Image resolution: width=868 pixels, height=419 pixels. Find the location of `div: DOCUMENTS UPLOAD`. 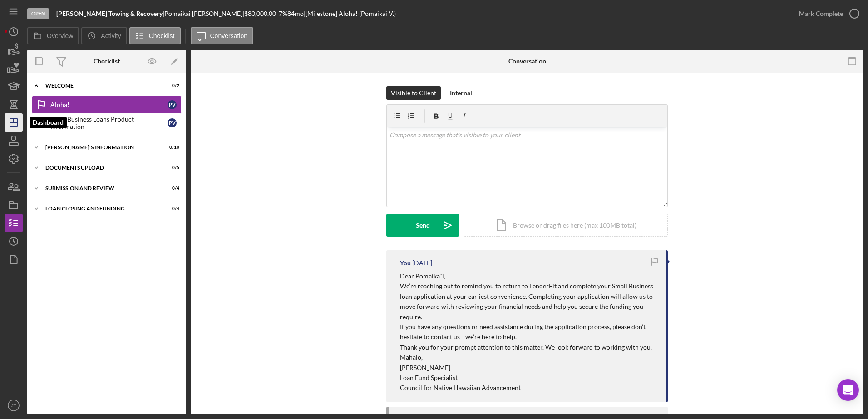

div: DOCUMENTS UPLOAD is located at coordinates (101, 168).